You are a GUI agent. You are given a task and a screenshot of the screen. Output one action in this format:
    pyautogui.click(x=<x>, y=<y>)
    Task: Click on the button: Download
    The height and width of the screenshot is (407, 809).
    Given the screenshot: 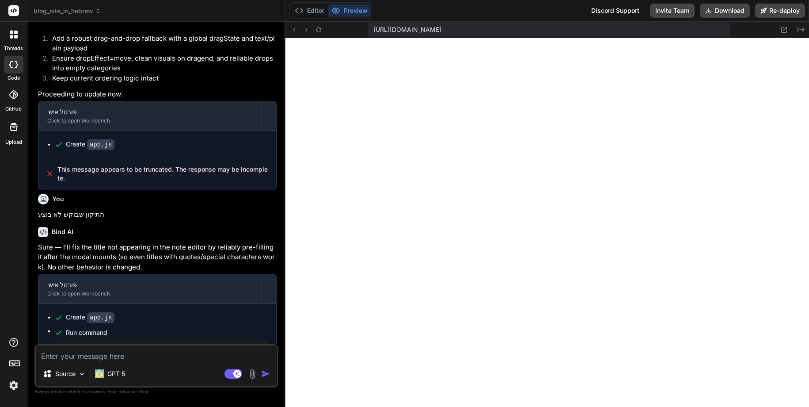 What is the action you would take?
    pyautogui.click(x=725, y=11)
    